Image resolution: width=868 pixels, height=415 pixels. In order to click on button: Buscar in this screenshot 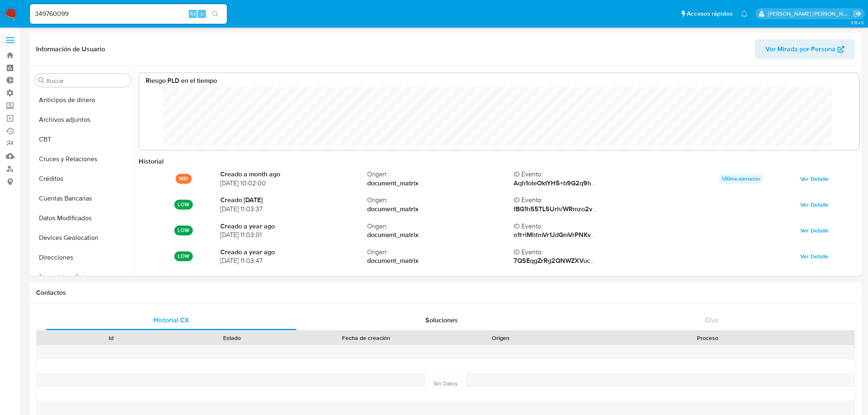, I will do `click(42, 80)`.